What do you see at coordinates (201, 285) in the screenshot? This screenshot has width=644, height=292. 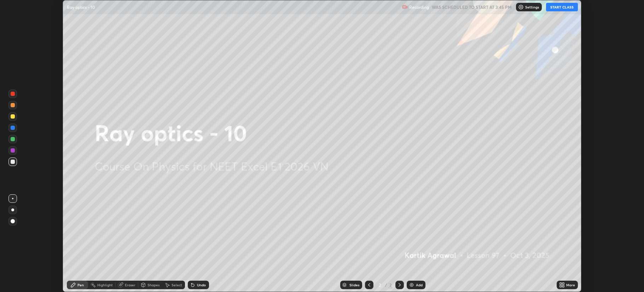 I see `div: Undo` at bounding box center [201, 285].